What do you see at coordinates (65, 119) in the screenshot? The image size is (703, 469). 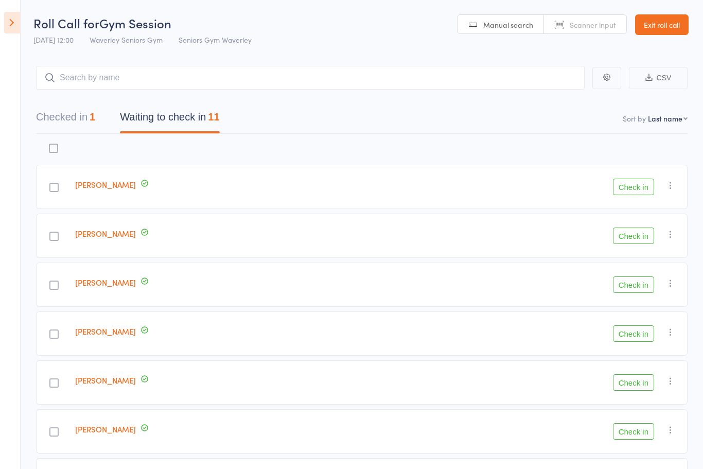 I see `button: Checked in1` at bounding box center [65, 119].